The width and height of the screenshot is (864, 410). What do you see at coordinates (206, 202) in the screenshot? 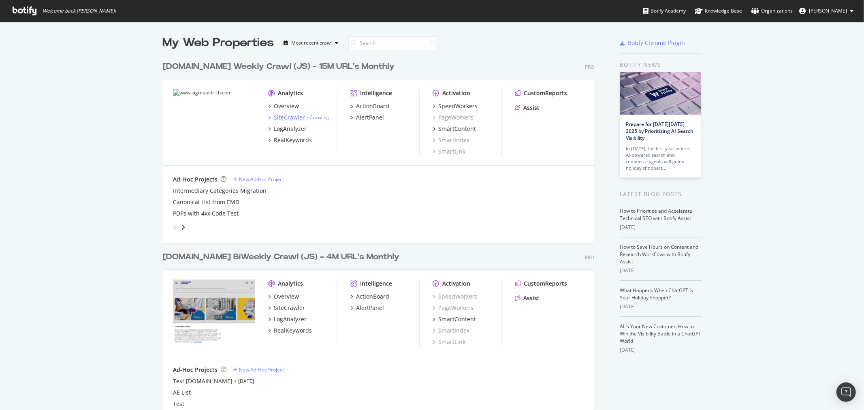
I see `a: Canonical List from EMD` at bounding box center [206, 202].